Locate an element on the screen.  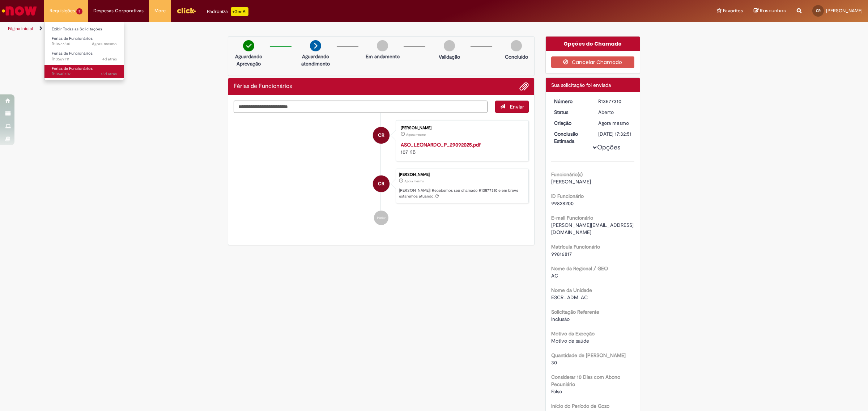
img: click_logo_yellow_360x200.png is located at coordinates (186, 10).